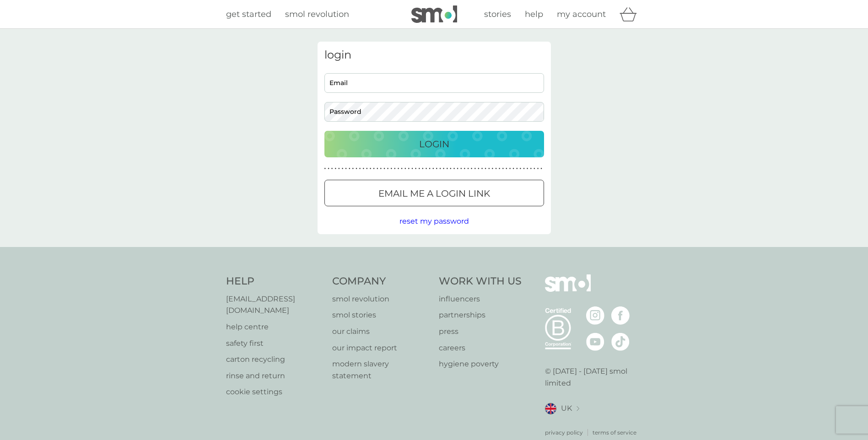 This screenshot has width=868, height=440. Describe the element at coordinates (275, 359) in the screenshot. I see `p: carton recycling` at that location.